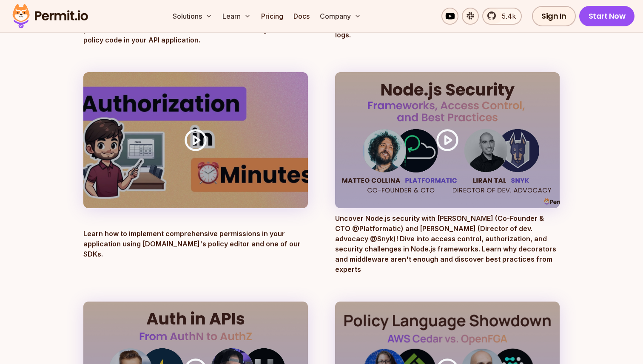  What do you see at coordinates (50, 16) in the screenshot?
I see `img: Permit logo` at bounding box center [50, 16].